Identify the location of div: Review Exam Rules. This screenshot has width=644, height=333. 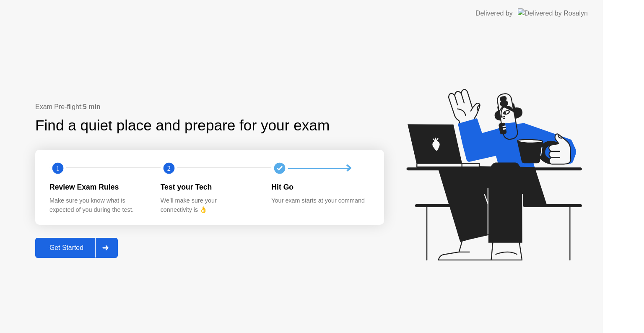
(98, 187).